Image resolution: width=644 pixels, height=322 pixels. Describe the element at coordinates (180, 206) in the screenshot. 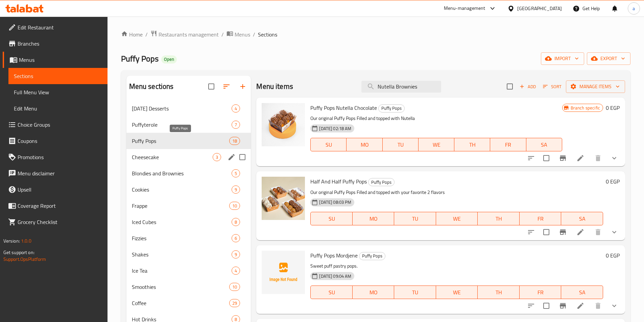

I see `div: Frappe` at that location.